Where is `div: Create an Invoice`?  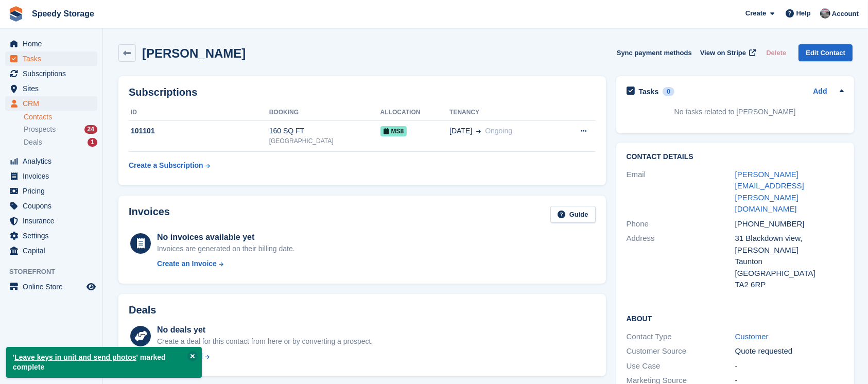
div: Create an Invoice is located at coordinates (186, 263).